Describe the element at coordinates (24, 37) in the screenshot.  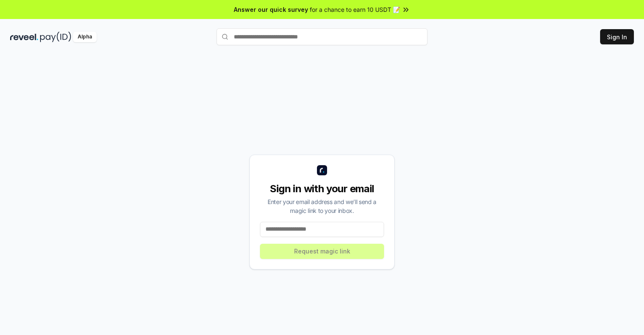
I see `img: reveel_dark` at that location.